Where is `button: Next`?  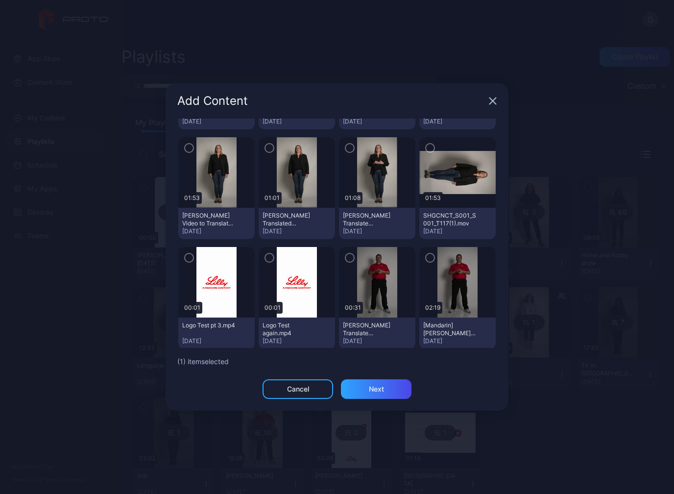
button: Next is located at coordinates (376, 389).